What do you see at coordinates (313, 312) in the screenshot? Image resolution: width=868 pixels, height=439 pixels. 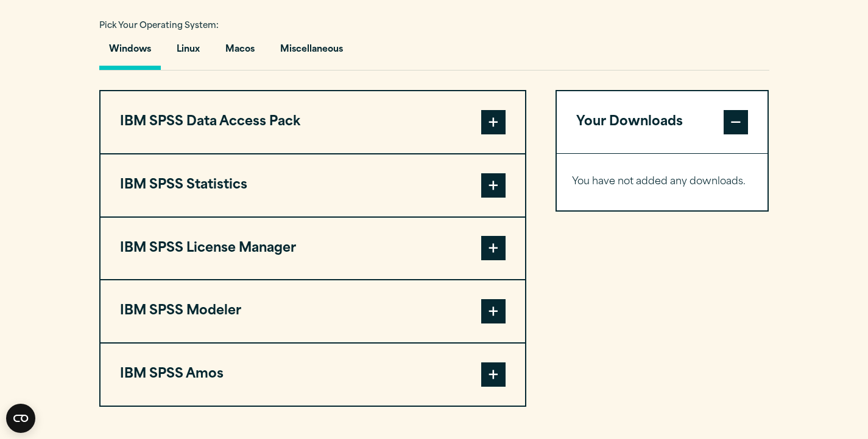 I see `button: IBM SPSS Modeler` at bounding box center [313, 312].